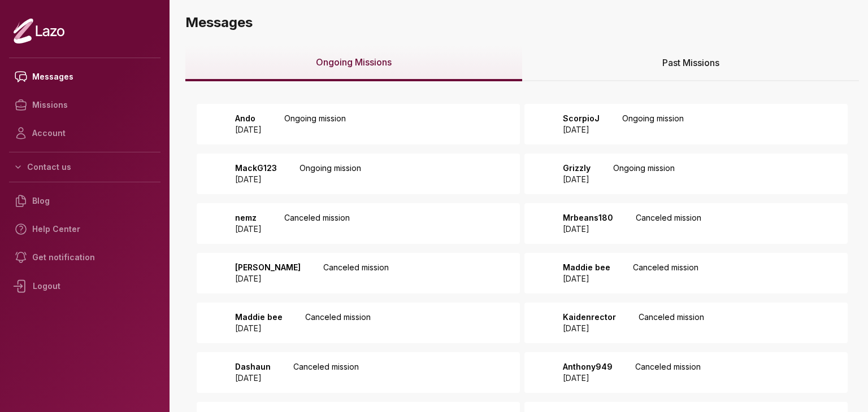 The image size is (868, 412). Describe the element at coordinates (85, 286) in the screenshot. I see `div: Logout` at that location.